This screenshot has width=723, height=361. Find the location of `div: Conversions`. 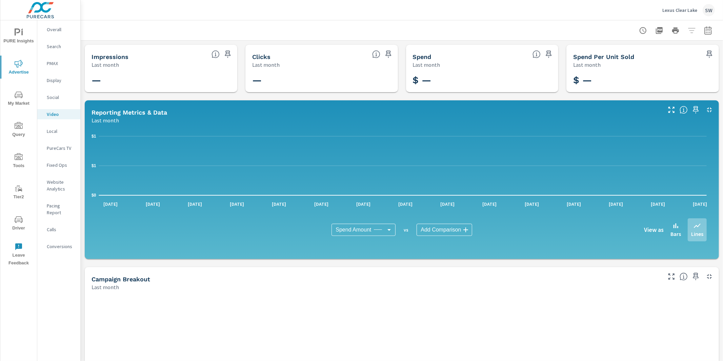

div: Conversions is located at coordinates (59, 247).